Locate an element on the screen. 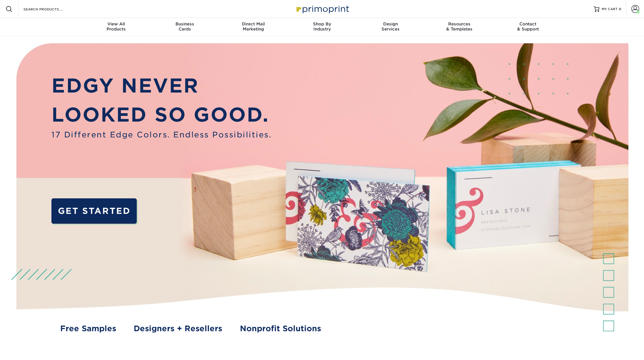 The height and width of the screenshot is (360, 644). div: Cards is located at coordinates (184, 27).